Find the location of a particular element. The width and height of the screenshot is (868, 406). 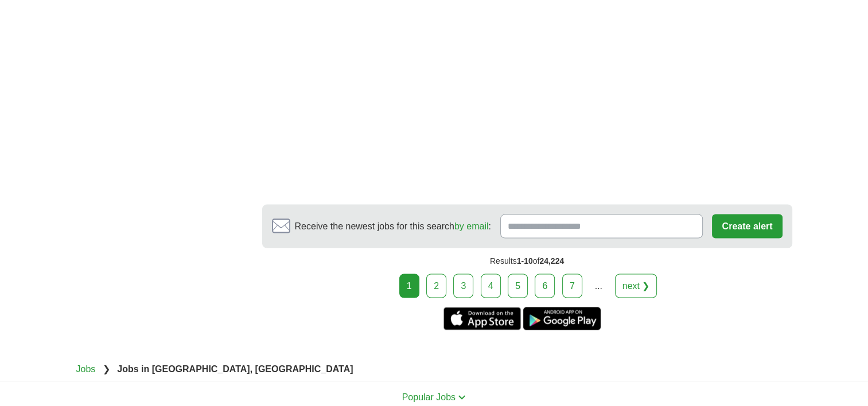

a: by email is located at coordinates (472, 226).